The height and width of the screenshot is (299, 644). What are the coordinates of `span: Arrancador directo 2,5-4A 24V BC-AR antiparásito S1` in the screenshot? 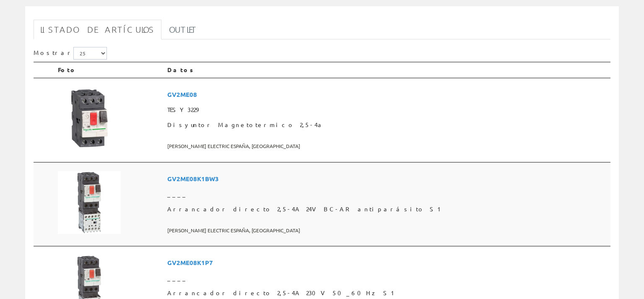 It's located at (387, 209).